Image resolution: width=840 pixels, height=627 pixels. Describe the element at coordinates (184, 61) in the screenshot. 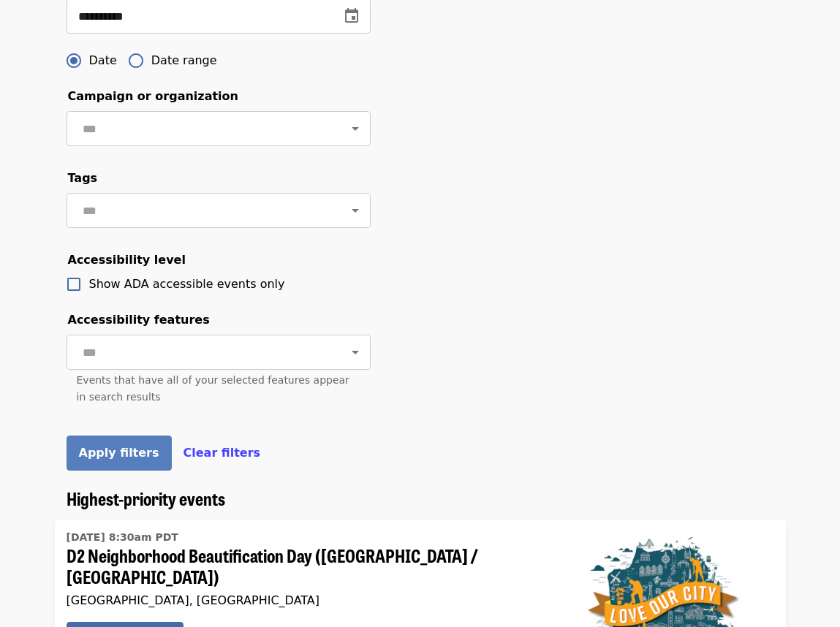

I see `span: Date range` at that location.